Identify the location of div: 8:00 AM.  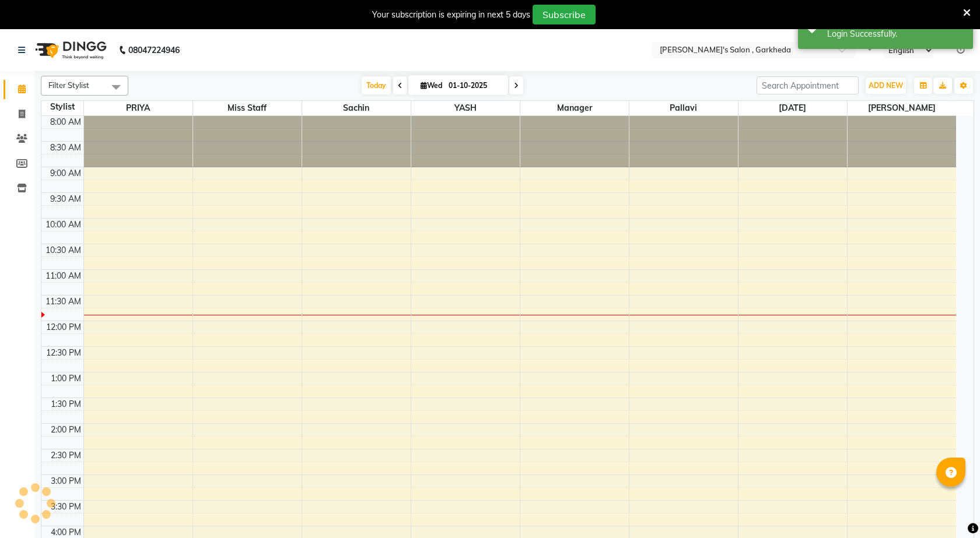
(66, 122).